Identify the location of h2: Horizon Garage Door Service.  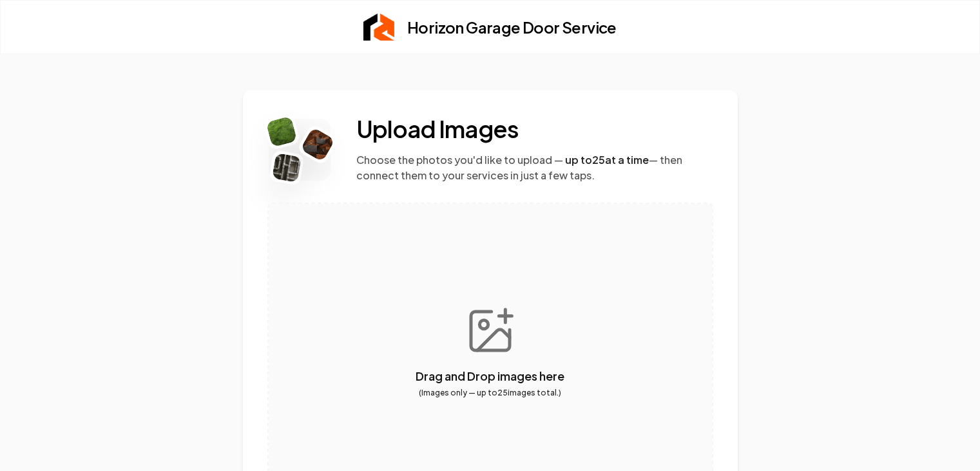
(512, 27).